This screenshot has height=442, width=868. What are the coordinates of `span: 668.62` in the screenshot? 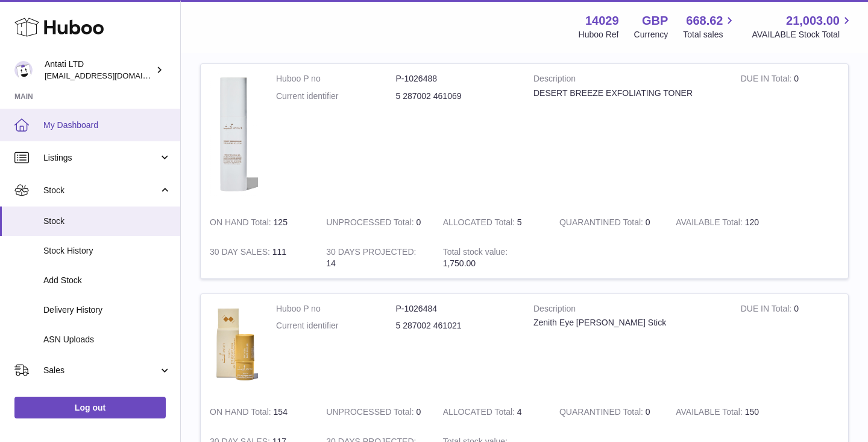 It's located at (704, 20).